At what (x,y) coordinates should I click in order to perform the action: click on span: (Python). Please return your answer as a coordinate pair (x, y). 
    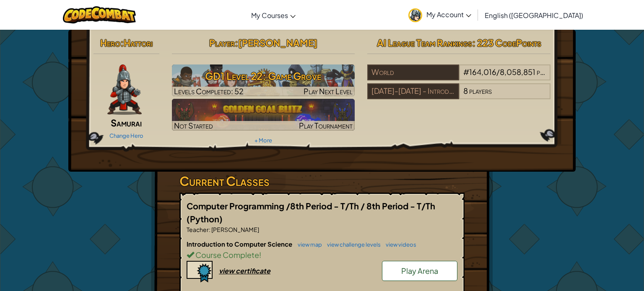
    Looking at the image, I should click on (205, 218).